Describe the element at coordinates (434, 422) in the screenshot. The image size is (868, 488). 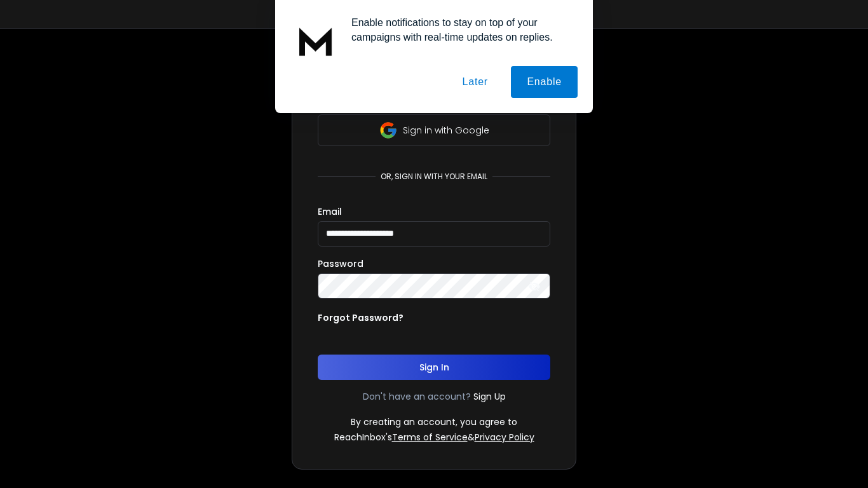
I see `p: By creating an account, you agree to` at that location.